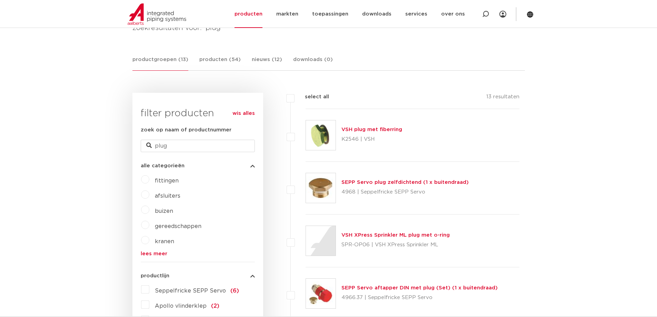  What do you see at coordinates (405, 182) in the screenshot?
I see `a: SEPP Servo plug zelfdichtend (1 x buitendraad)` at bounding box center [405, 182].